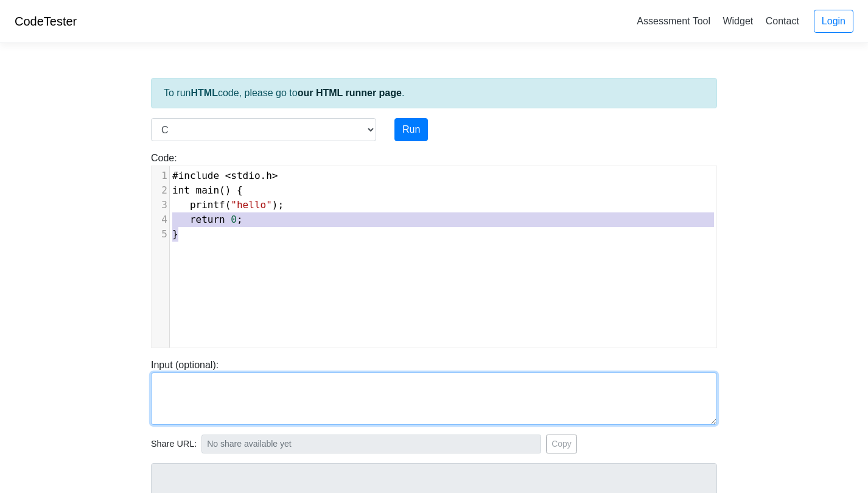  What do you see at coordinates (434, 93) in the screenshot?
I see `div: To run code, please go to .` at bounding box center [434, 93].